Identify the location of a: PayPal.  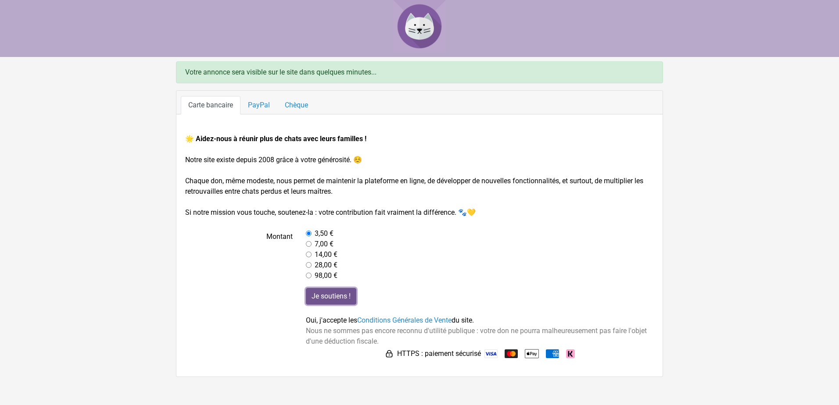
(259, 105).